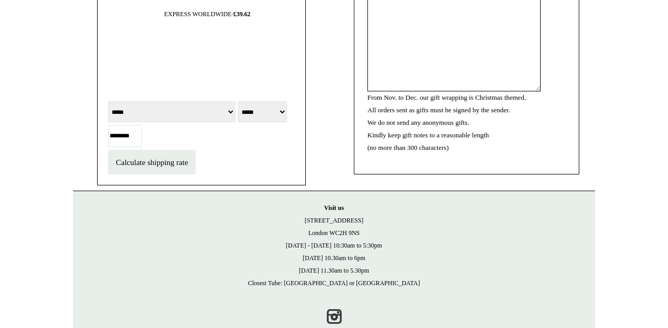  I want to click on input: Postcode, so click(125, 136).